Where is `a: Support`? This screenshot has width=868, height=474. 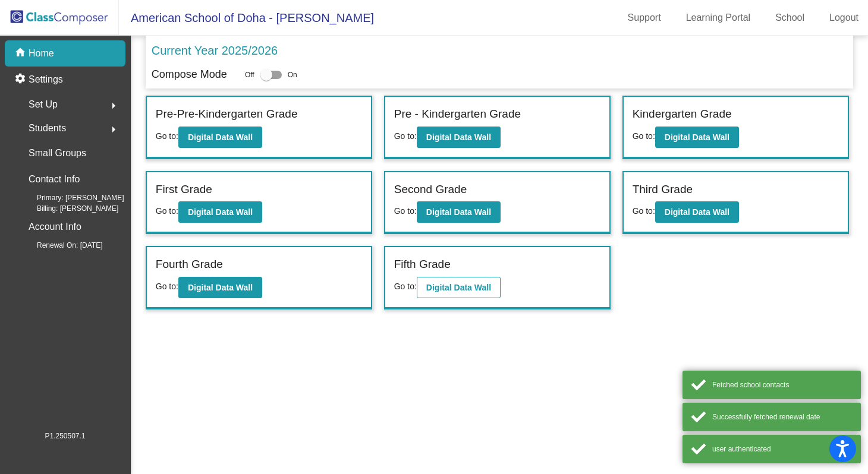
a: Support is located at coordinates (644, 18).